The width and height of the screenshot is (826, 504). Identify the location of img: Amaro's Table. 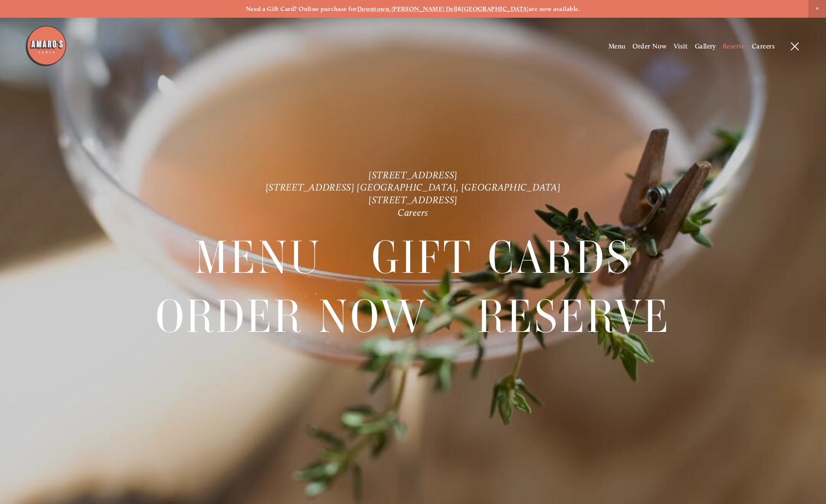
(46, 46).